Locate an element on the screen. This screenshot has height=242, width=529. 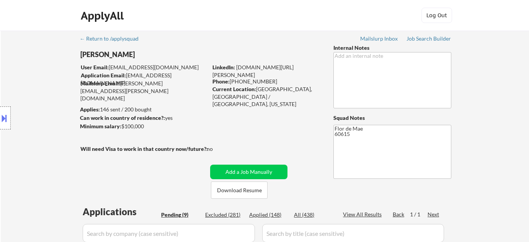
div: Job Search Builder is located at coordinates (429, 39).